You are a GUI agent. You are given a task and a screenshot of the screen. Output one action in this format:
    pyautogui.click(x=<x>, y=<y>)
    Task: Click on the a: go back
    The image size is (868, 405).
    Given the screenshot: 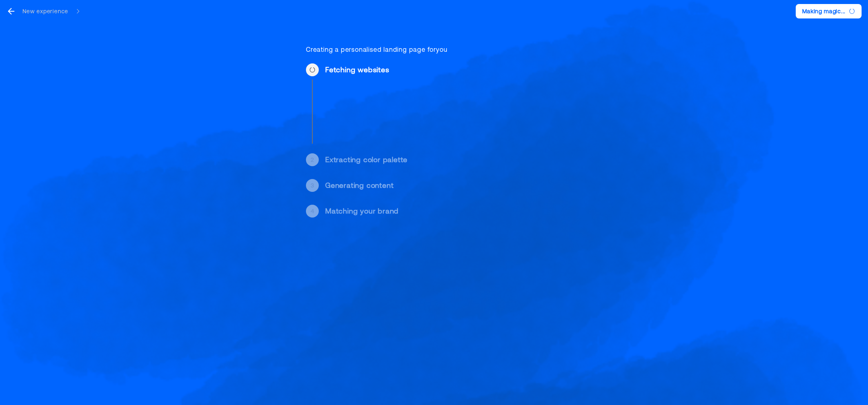 What is the action you would take?
    pyautogui.click(x=11, y=11)
    